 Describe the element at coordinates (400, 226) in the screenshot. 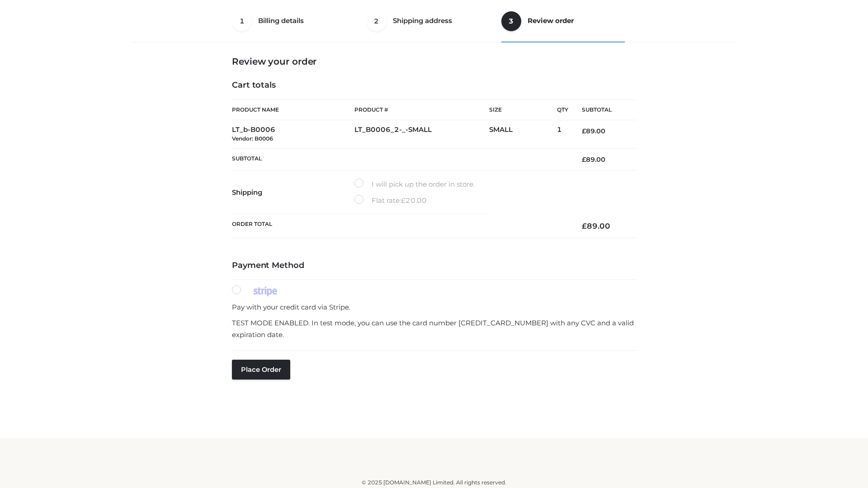

I see `th: Order Total` at that location.